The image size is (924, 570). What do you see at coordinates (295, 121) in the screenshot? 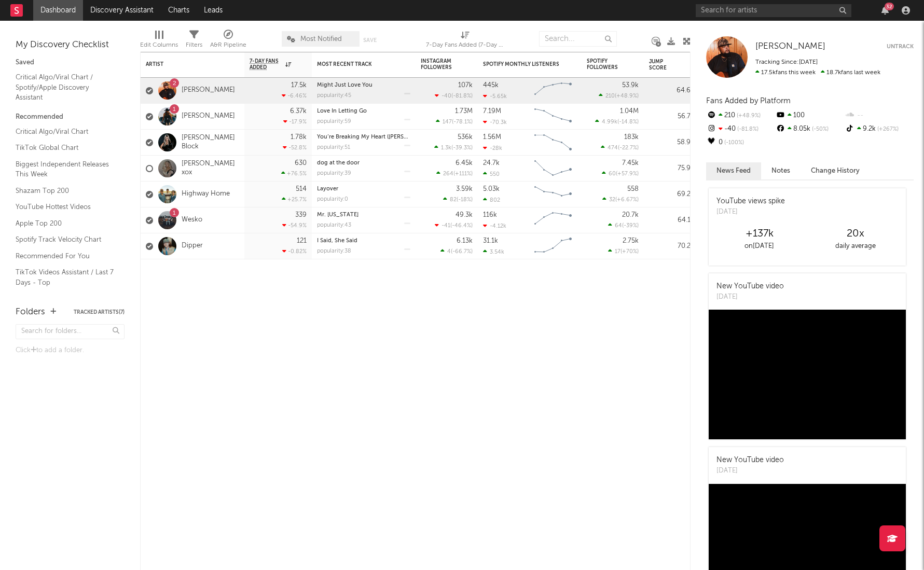
I see `div: -17.9 %` at bounding box center [295, 121].